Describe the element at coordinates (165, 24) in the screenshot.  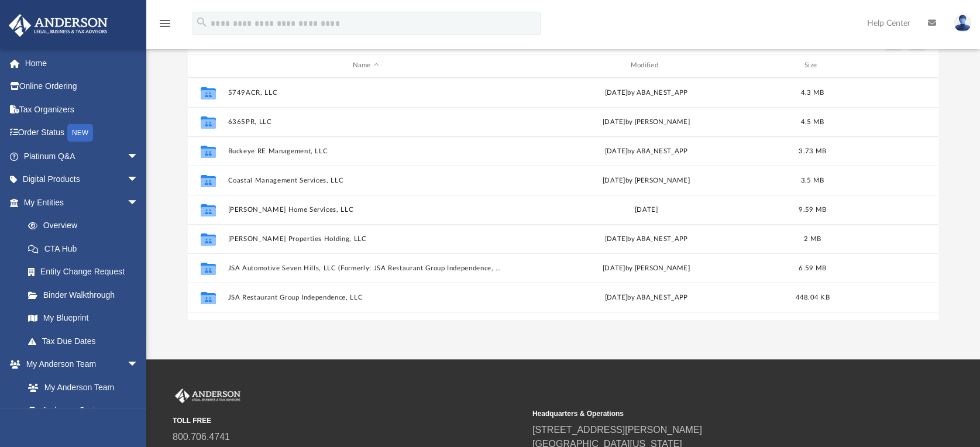
I see `i: menu` at that location.